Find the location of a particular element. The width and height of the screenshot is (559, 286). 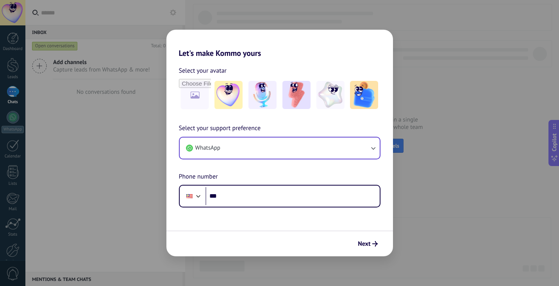

span: Next is located at coordinates (364, 244).